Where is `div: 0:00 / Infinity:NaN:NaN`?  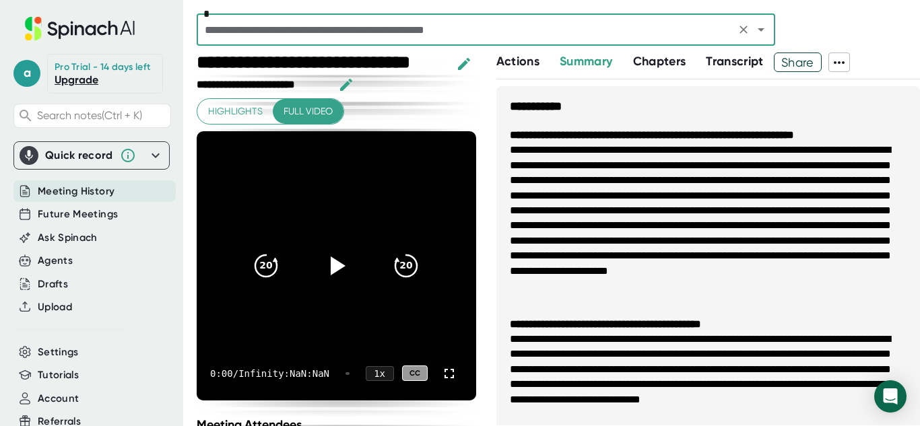
div: 0:00 / Infinity:NaN:NaN is located at coordinates (269, 374).